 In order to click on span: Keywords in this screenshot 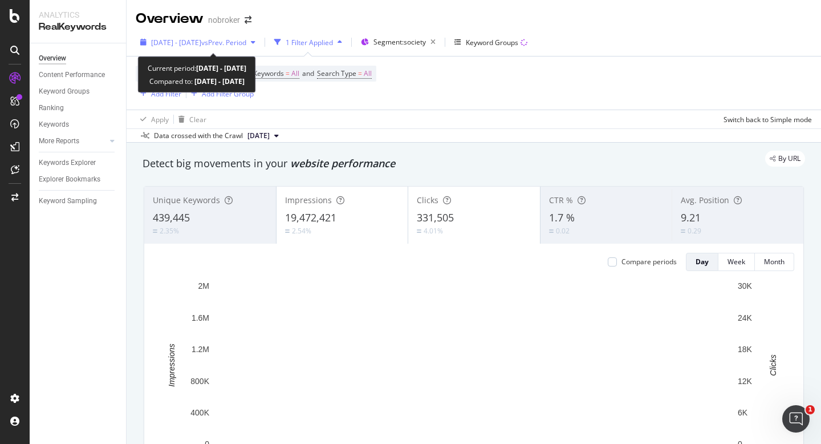, I will do `click(269, 73)`.